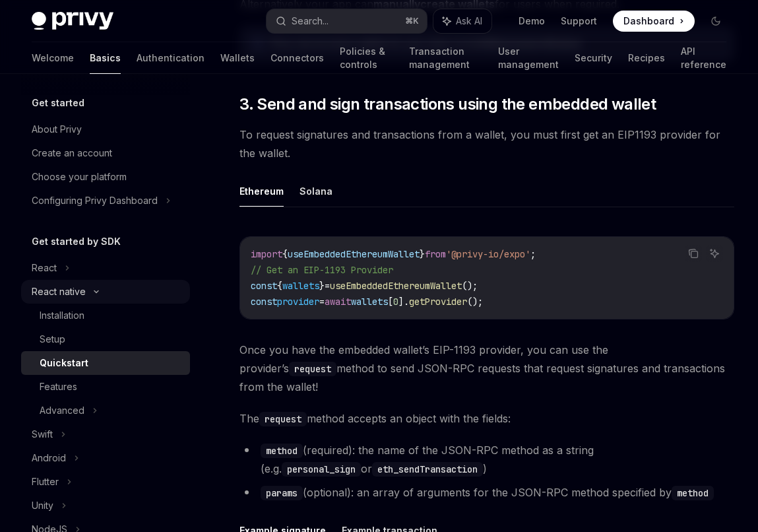 The width and height of the screenshot is (758, 532). I want to click on a: About Privy, so click(105, 129).